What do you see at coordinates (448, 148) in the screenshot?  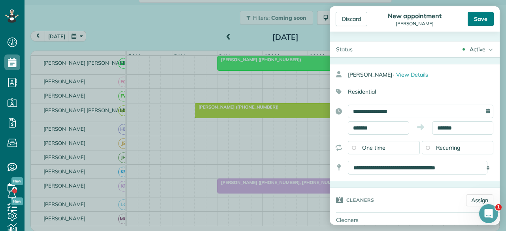 I see `span: Recurring` at bounding box center [448, 148].